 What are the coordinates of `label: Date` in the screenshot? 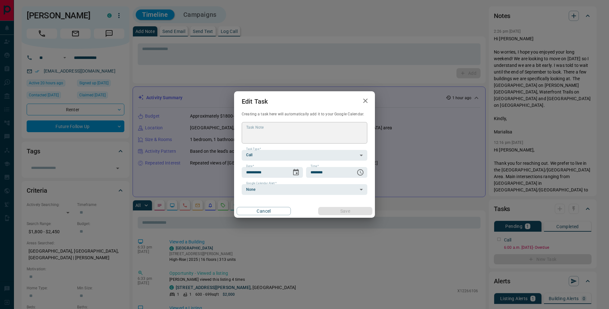 It's located at (250, 166).